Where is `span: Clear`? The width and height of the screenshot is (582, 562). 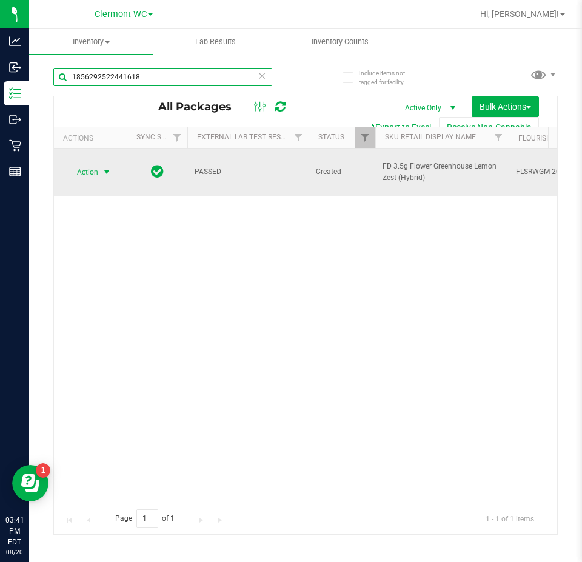 span: Clear is located at coordinates (262, 76).